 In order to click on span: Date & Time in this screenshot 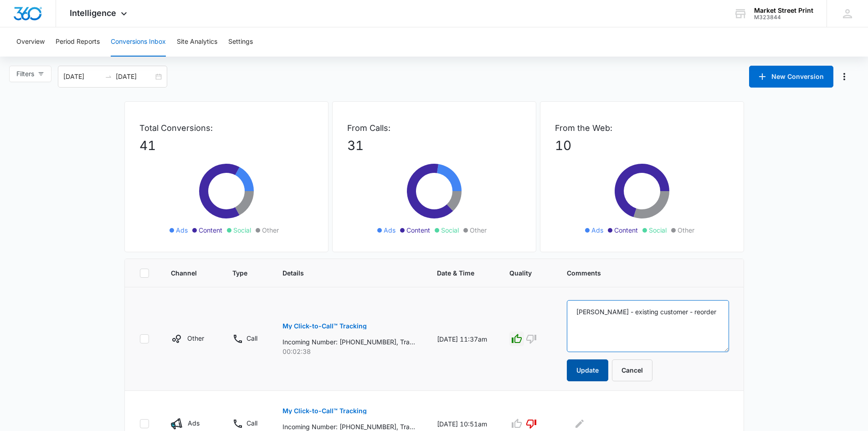, I will do `click(456, 273)`.